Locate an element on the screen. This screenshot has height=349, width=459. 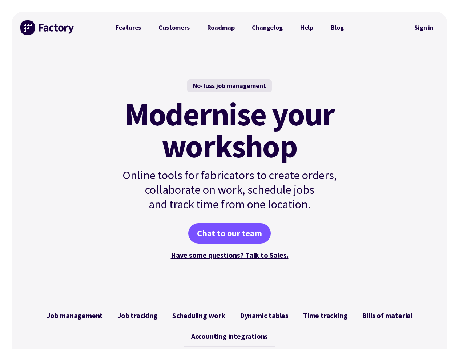
span: Time tracking is located at coordinates (325, 316).